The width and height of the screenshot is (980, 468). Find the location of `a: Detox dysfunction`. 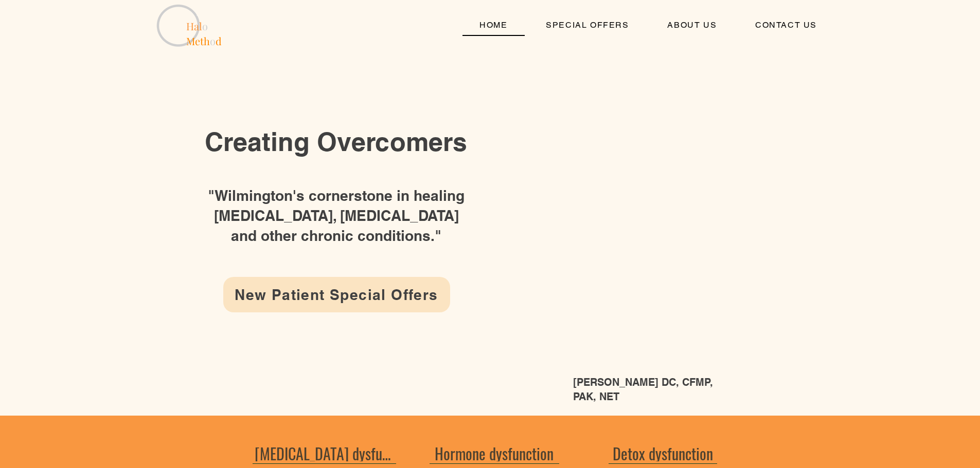

a: Detox dysfunction is located at coordinates (662, 454).